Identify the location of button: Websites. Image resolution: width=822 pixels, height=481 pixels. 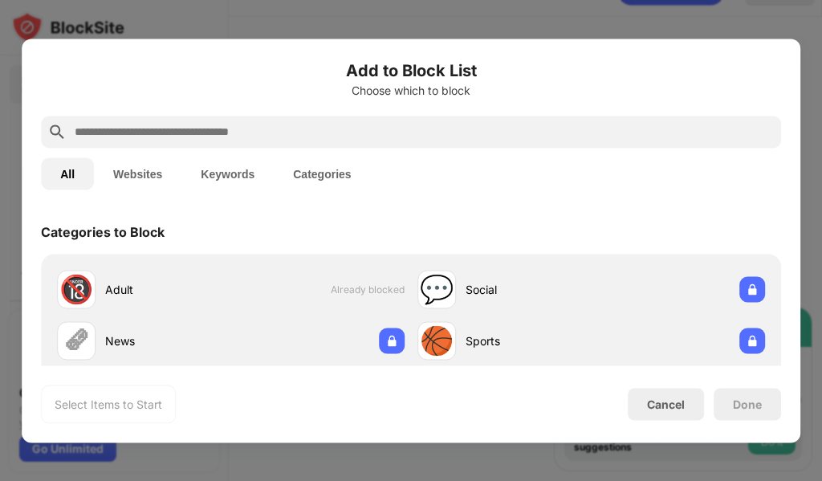
(137, 173).